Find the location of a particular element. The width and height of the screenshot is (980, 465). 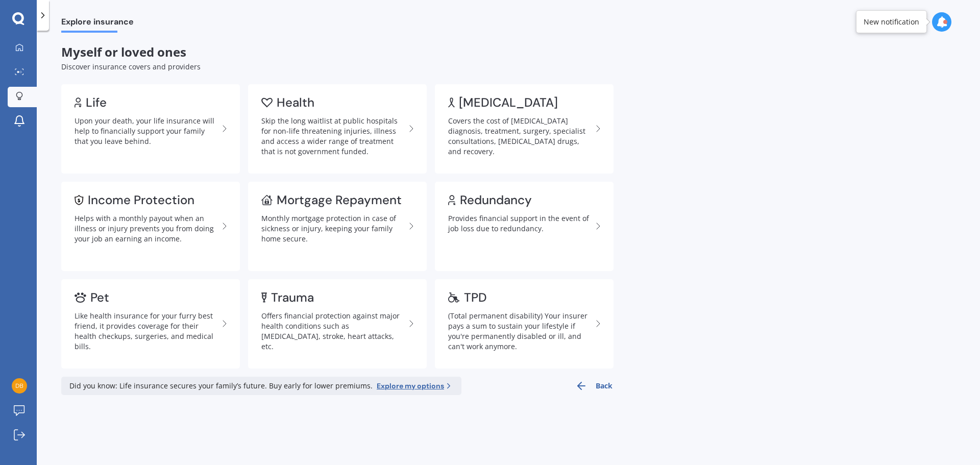

div: Income Protection is located at coordinates (141, 200).